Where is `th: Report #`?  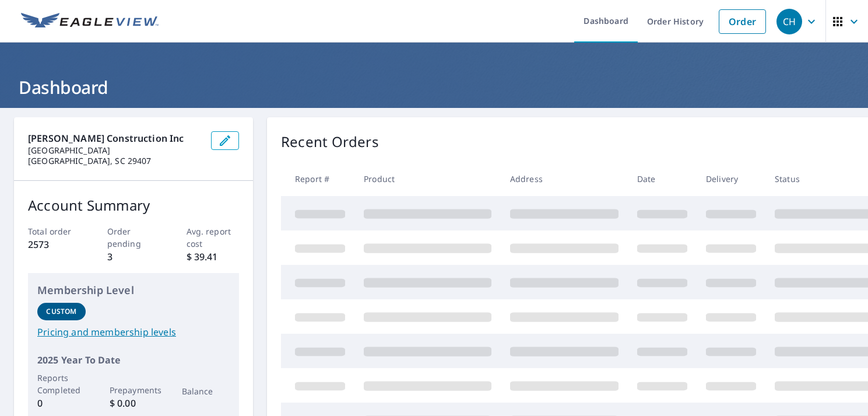
th: Report # is located at coordinates (317, 179).